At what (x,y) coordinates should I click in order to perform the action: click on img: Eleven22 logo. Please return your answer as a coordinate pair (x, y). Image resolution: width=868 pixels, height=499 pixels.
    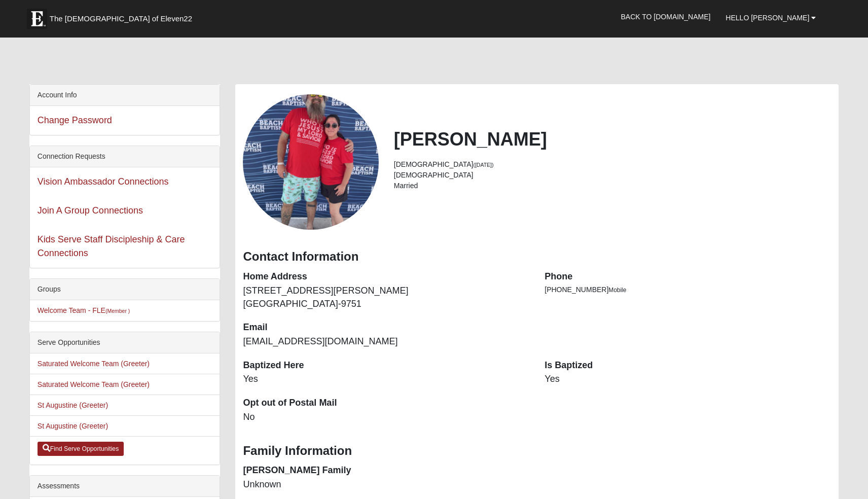
    Looking at the image, I should click on (37, 19).